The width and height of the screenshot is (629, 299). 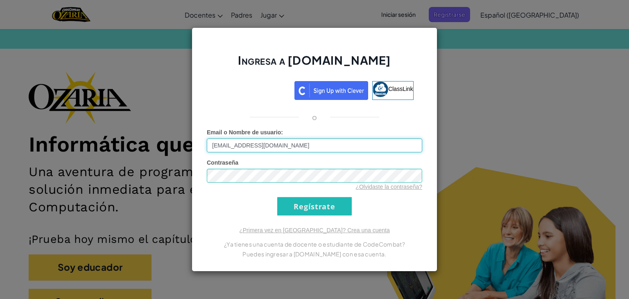 I want to click on span: ClassLink, so click(x=401, y=89).